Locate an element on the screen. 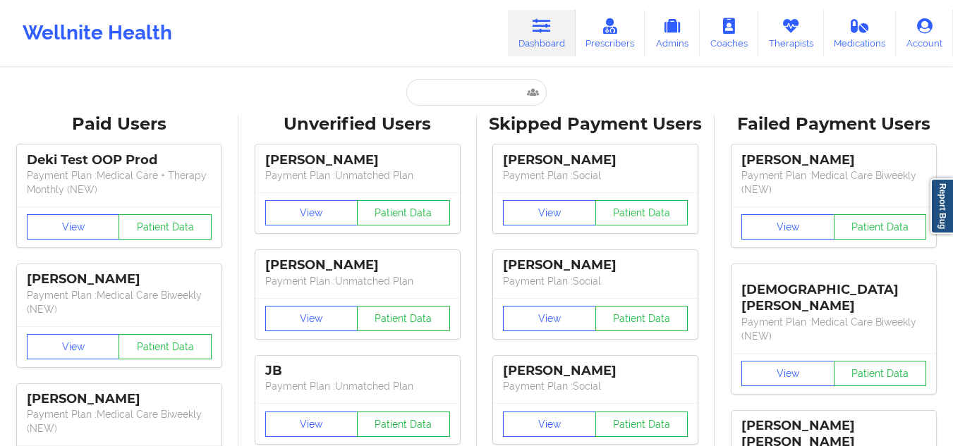  div: Failed Payment Users is located at coordinates (834, 124).